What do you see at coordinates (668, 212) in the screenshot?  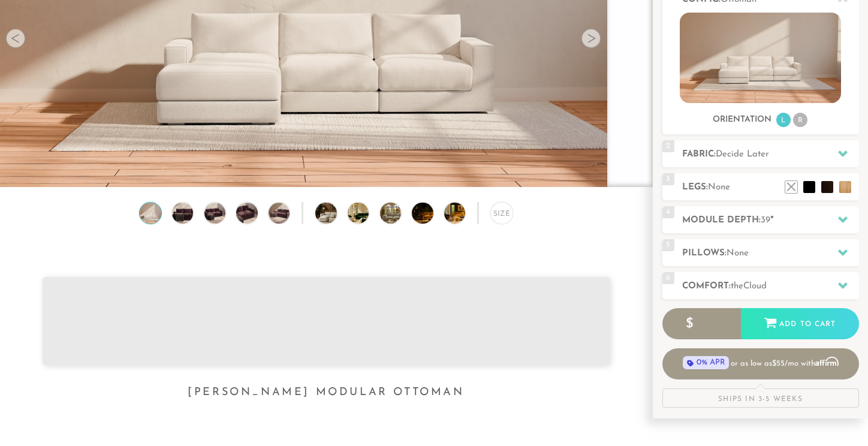 I see `span: 4` at bounding box center [668, 212].